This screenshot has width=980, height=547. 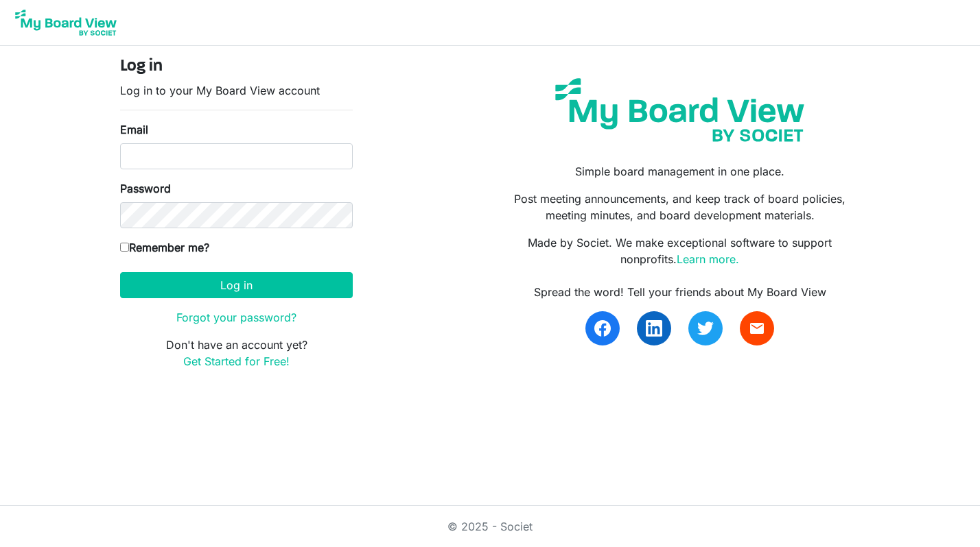 I want to click on label: Email, so click(x=133, y=130).